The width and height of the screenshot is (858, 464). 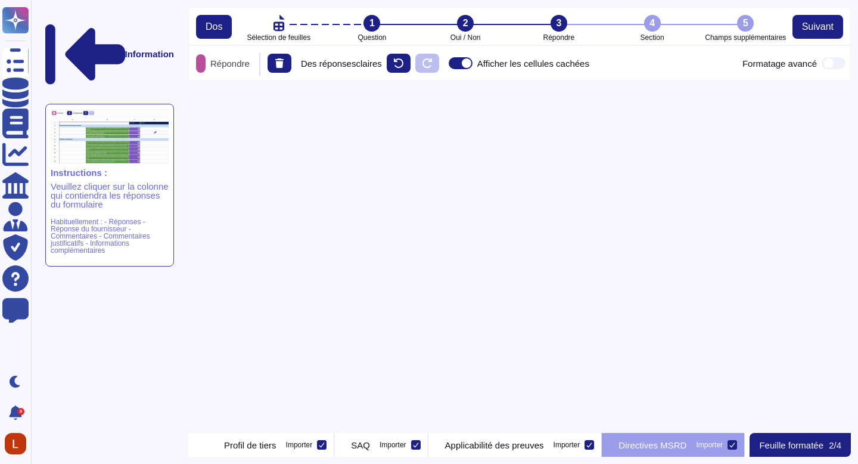 I want to click on font: Instructions :, so click(x=79, y=172).